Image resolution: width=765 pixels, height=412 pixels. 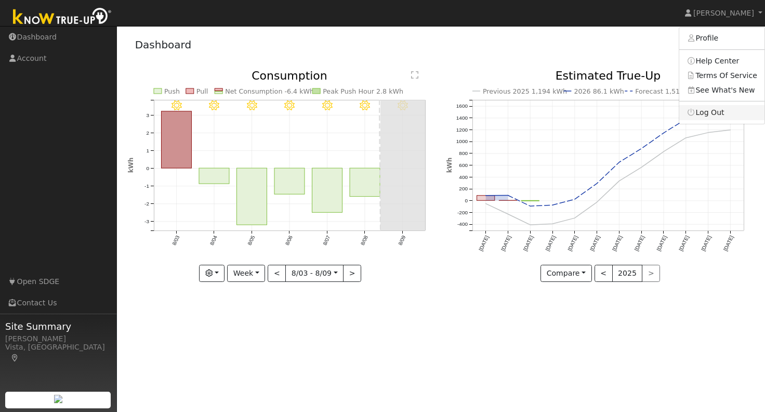 I want to click on i: 8/04 - Clear, so click(x=214, y=105).